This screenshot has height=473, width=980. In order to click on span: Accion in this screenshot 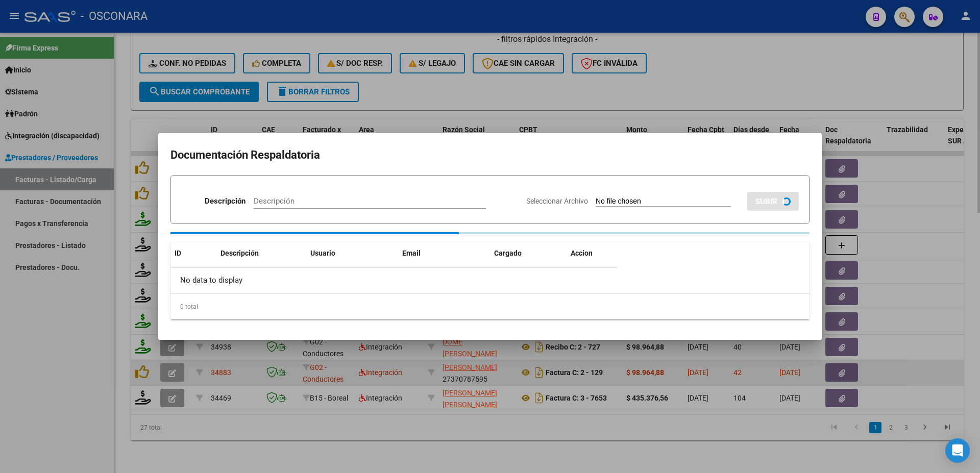, I will do `click(581, 253)`.